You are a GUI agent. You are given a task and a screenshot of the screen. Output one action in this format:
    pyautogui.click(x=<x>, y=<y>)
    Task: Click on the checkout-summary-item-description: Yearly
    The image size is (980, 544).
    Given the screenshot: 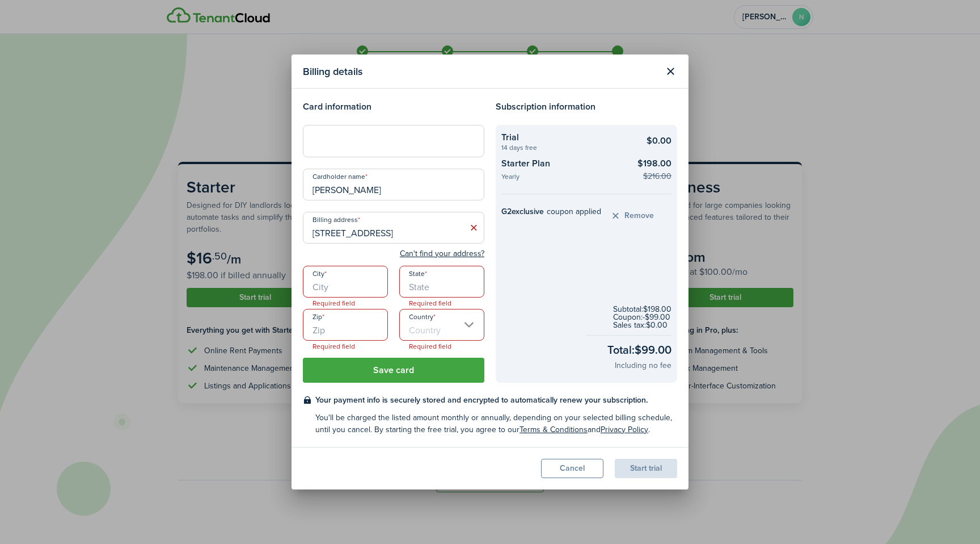 What is the action you would take?
    pyautogui.click(x=565, y=178)
    